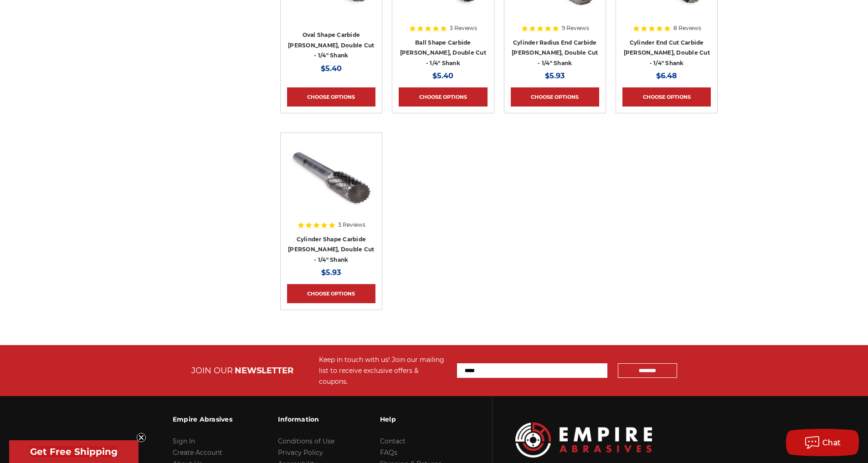 The width and height of the screenshot is (868, 463). Describe the element at coordinates (383, 371) in the screenshot. I see `div: Keep in touch with us! Join our mailing list to receive exclusive offers & coupons.` at that location.